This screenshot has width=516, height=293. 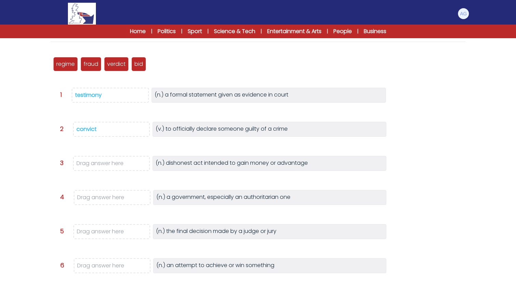 What do you see at coordinates (195, 31) in the screenshot?
I see `a: Sport` at bounding box center [195, 31].